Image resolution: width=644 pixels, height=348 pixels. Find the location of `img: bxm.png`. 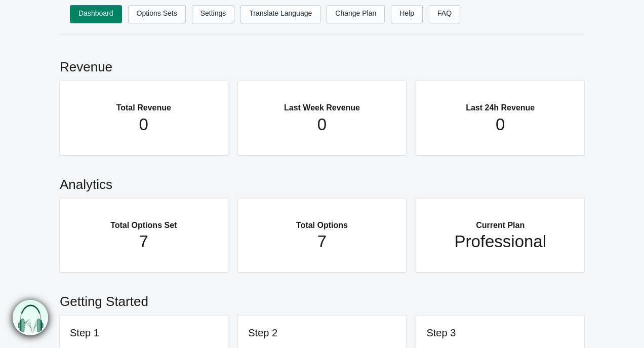

img: bxm.png is located at coordinates (29, 317).